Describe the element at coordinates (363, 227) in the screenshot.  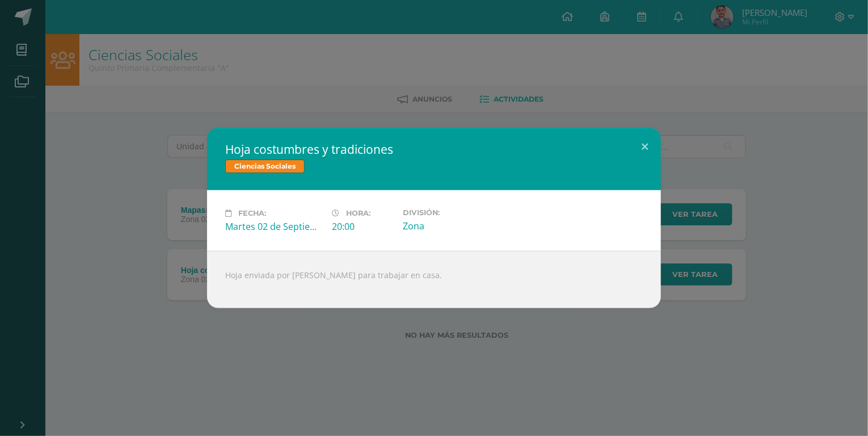
I see `div: 20:00` at that location.